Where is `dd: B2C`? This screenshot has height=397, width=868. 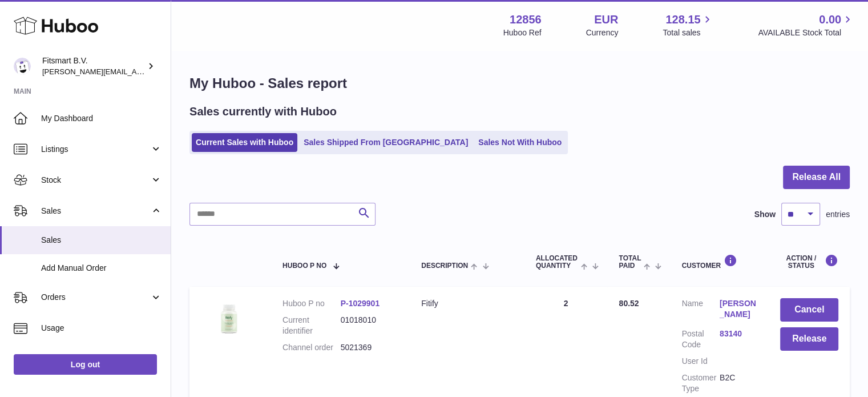
dd: B2C is located at coordinates (739, 383).